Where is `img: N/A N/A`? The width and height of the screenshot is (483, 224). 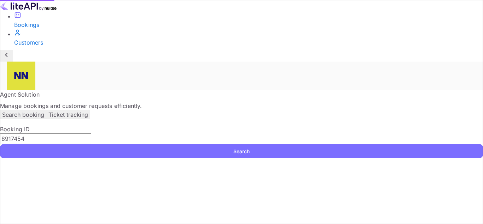 img: N/A N/A is located at coordinates (21, 76).